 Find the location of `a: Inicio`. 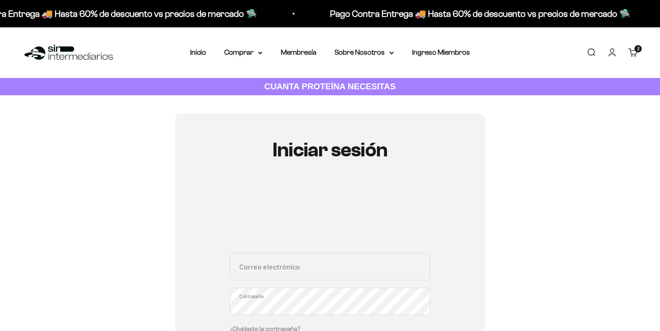

a: Inicio is located at coordinates (198, 52).